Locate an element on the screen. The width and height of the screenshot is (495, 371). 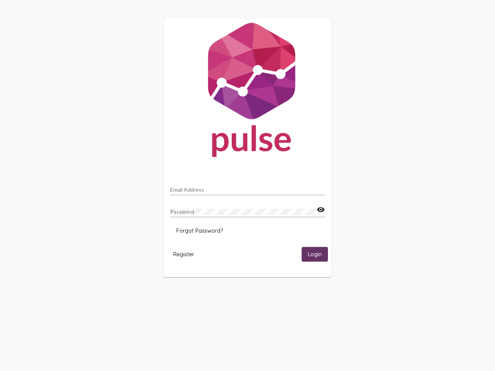
span: Login is located at coordinates (315, 255).